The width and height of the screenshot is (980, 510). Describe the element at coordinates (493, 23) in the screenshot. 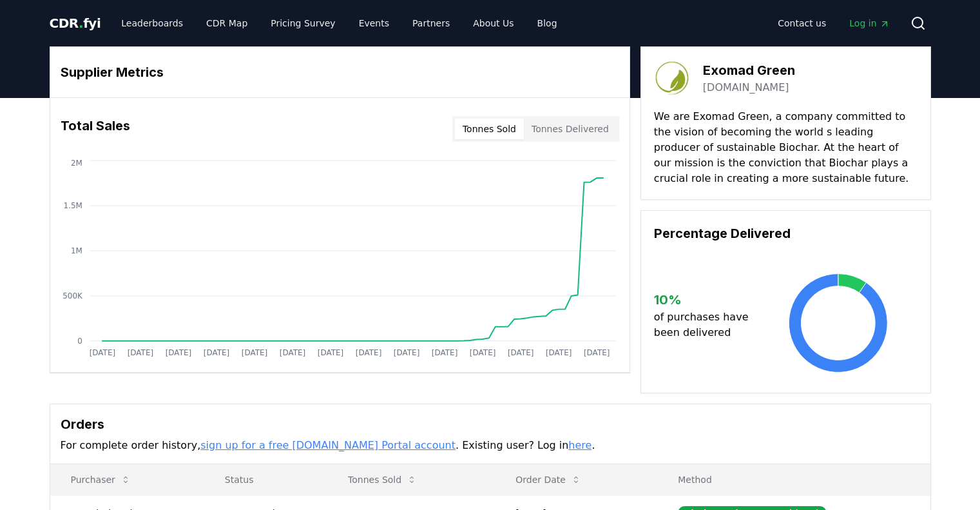

I see `a: About Us` at that location.